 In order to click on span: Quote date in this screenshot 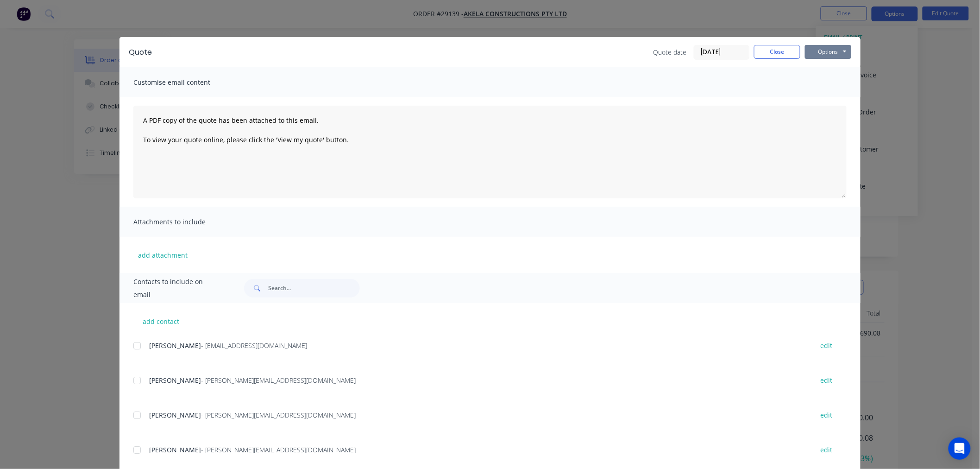, I will do `click(669, 52)`.